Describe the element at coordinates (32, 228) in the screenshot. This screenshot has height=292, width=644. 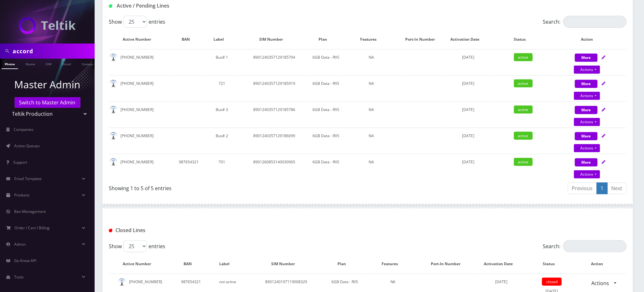
I see `span: Order / Cart / Billing` at that location.